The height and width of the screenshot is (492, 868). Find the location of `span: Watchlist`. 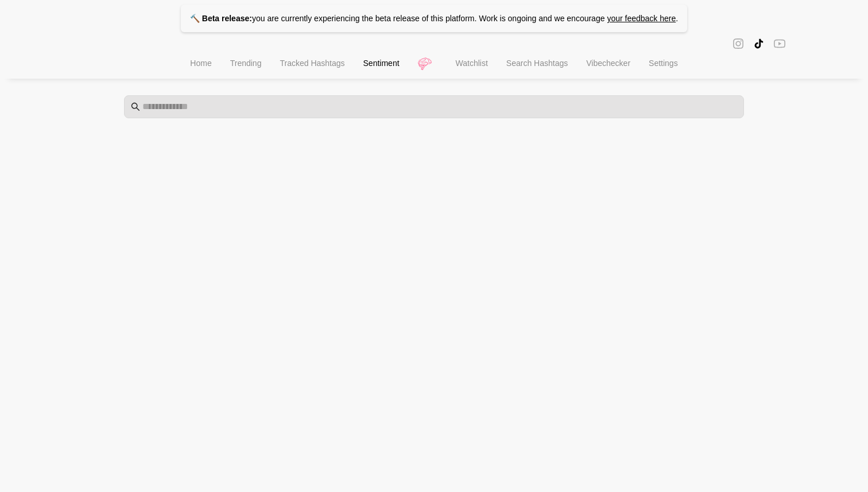

span: Watchlist is located at coordinates (472, 63).